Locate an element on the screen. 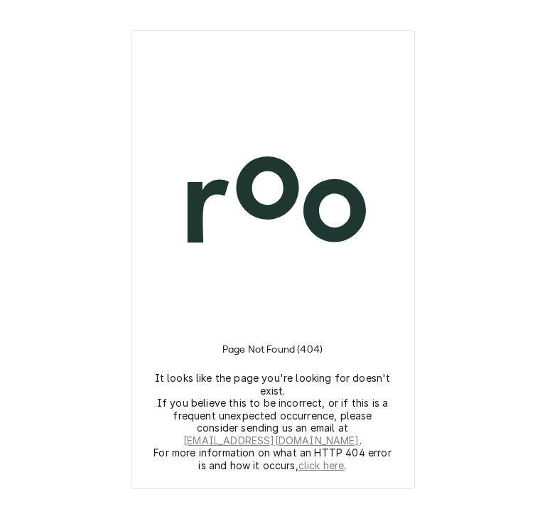  p: It looks like the page you're looking for doesn't exist. is located at coordinates (273, 384).